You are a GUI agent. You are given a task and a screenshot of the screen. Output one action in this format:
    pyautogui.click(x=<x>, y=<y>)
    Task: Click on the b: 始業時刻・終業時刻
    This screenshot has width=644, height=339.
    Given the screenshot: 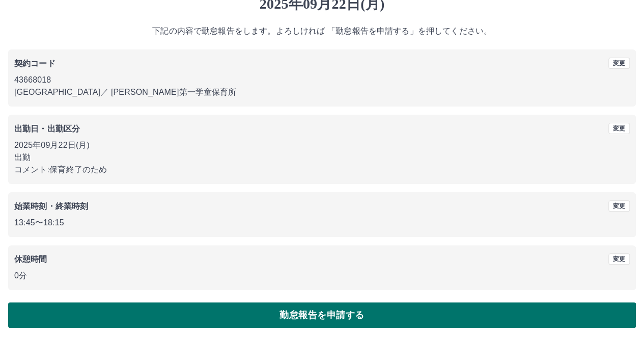 What is the action you would take?
    pyautogui.click(x=51, y=206)
    